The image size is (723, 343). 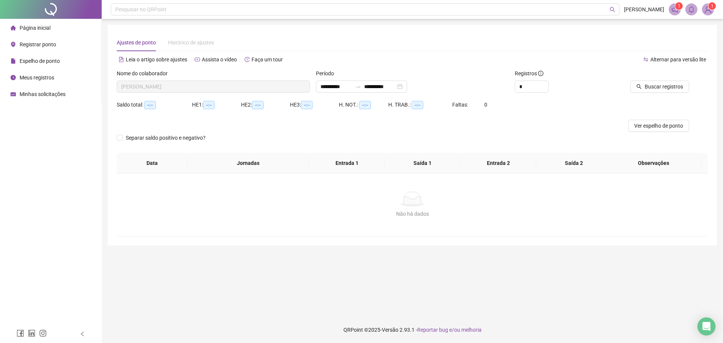 What do you see at coordinates (713, 6) in the screenshot?
I see `sup: Atualize o seu contato no menu Meus Dados` at bounding box center [713, 6].